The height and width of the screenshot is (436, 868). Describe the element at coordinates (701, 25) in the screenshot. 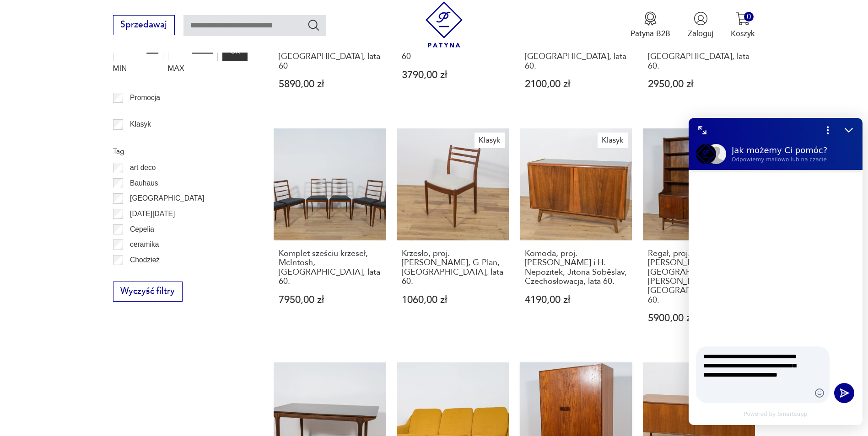

I see `button: Zaloguj` at that location.